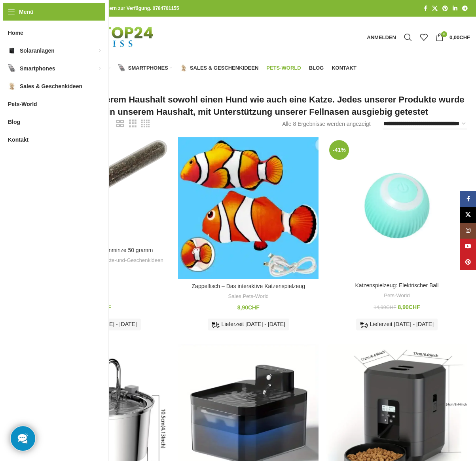  Describe the element at coordinates (408, 38) in the screenshot. I see `div: Suche` at that location.